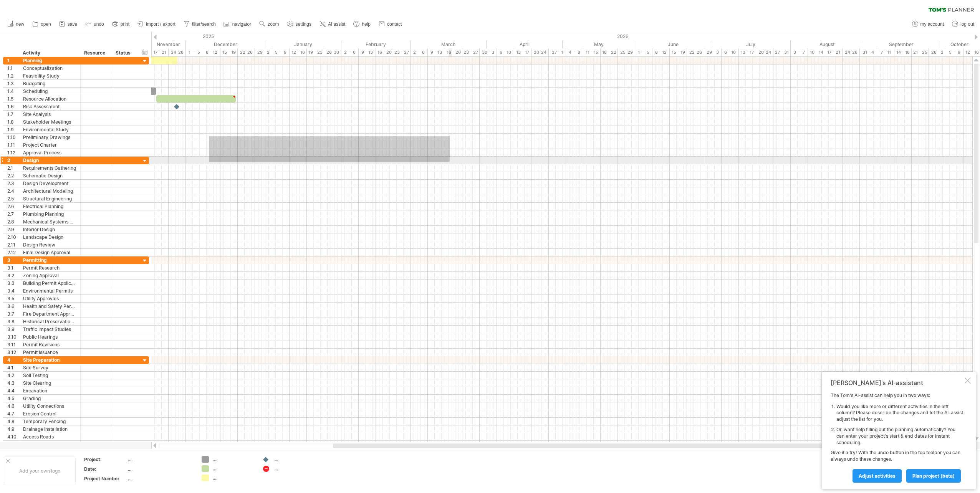  I want to click on div: 27 - 1, so click(558, 52).